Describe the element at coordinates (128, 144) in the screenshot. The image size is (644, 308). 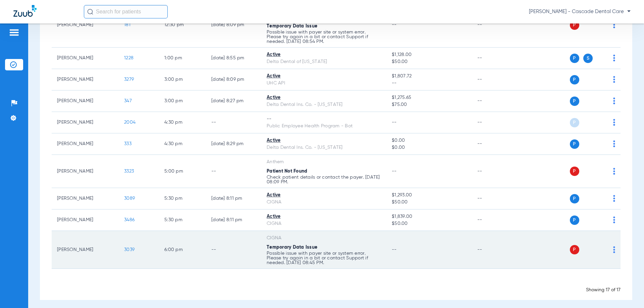
I see `span: 333` at that location.